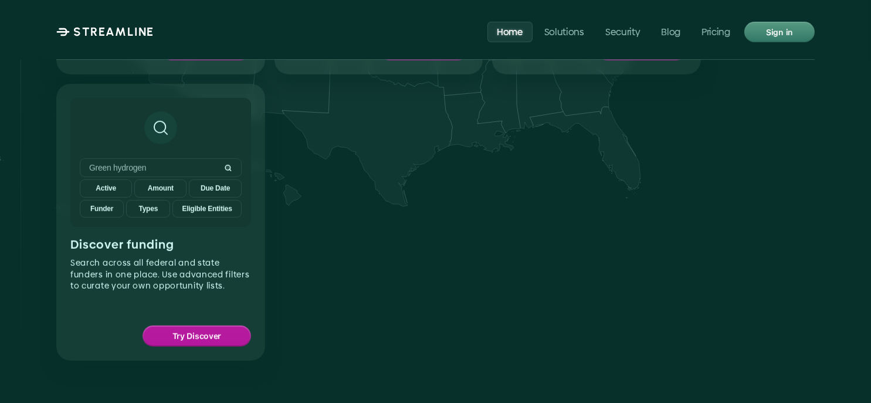 This screenshot has height=403, width=871. Describe the element at coordinates (780, 32) in the screenshot. I see `a: Sign in` at that location.